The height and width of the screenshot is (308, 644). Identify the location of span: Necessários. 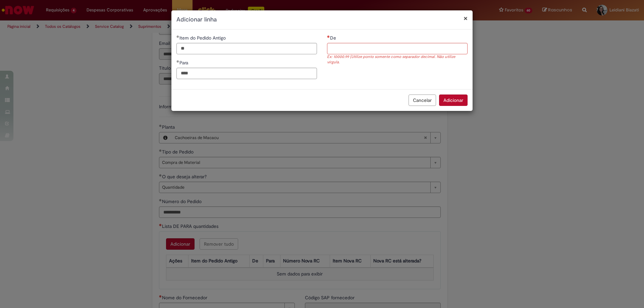
(328, 36).